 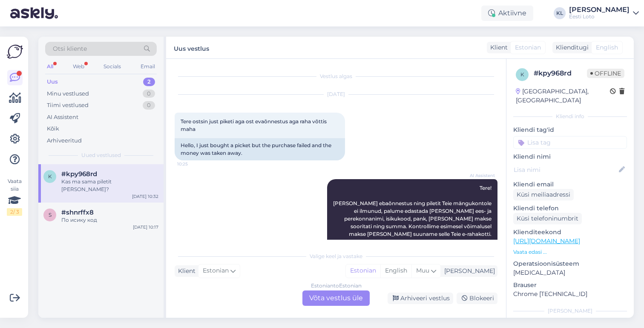 I want to click on span: Uued vestlused, so click(x=101, y=155).